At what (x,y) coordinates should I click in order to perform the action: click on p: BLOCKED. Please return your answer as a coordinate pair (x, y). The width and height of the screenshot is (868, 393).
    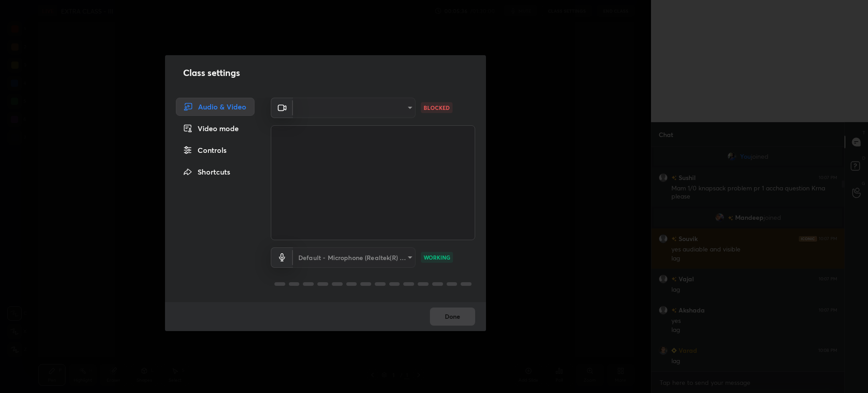
    Looking at the image, I should click on (437, 108).